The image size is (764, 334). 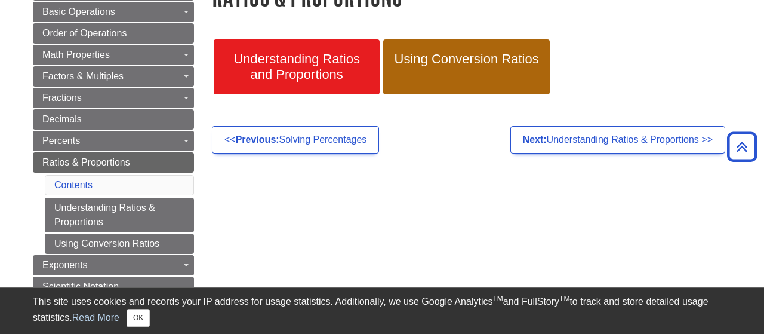 What do you see at coordinates (81, 286) in the screenshot?
I see `span: Scientific Notation` at bounding box center [81, 286].